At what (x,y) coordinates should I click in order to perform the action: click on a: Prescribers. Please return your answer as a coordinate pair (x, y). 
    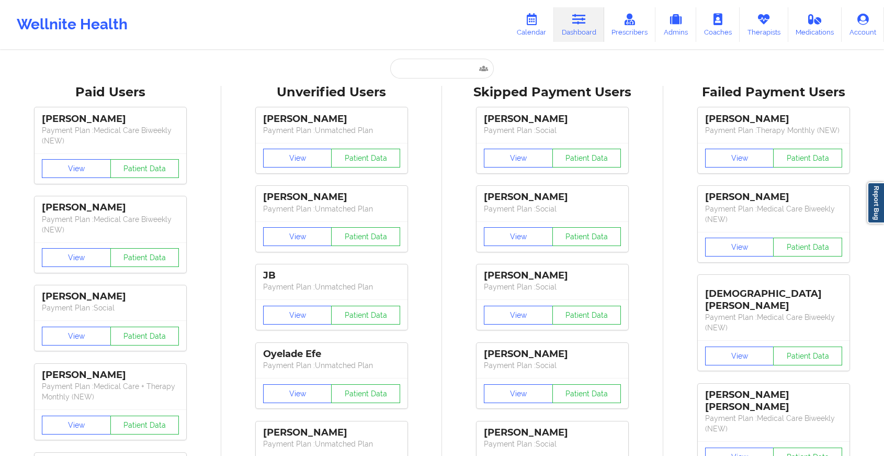
    Looking at the image, I should click on (630, 25).